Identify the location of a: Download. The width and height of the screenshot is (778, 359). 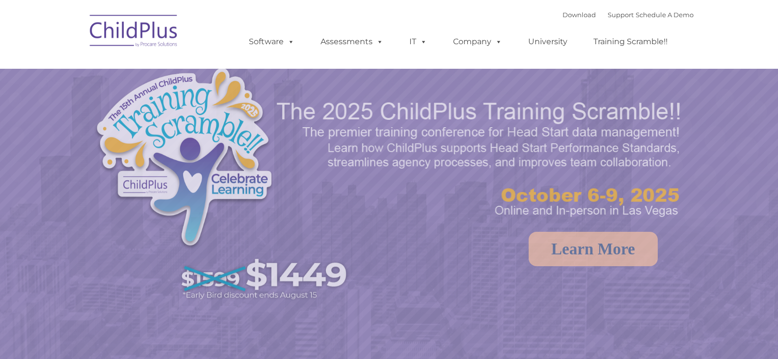
(579, 15).